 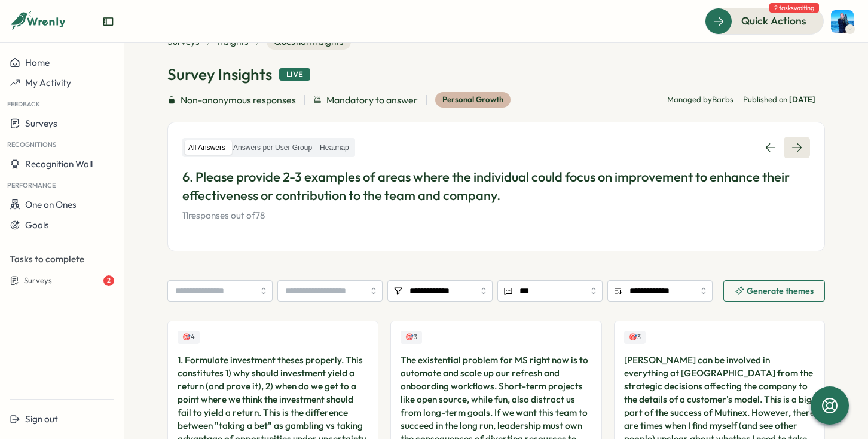 I want to click on p: Managed by, so click(x=700, y=100).